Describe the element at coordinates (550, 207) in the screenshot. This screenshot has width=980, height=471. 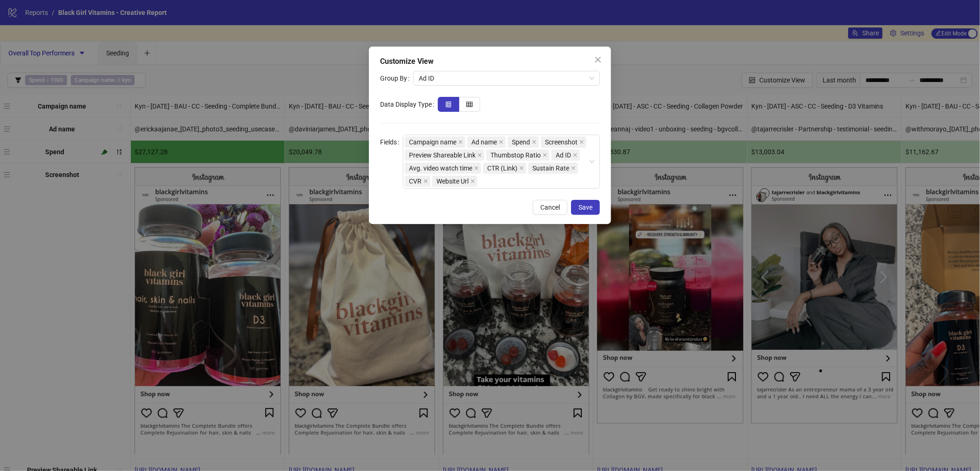
I see `button: Cancel` at that location.